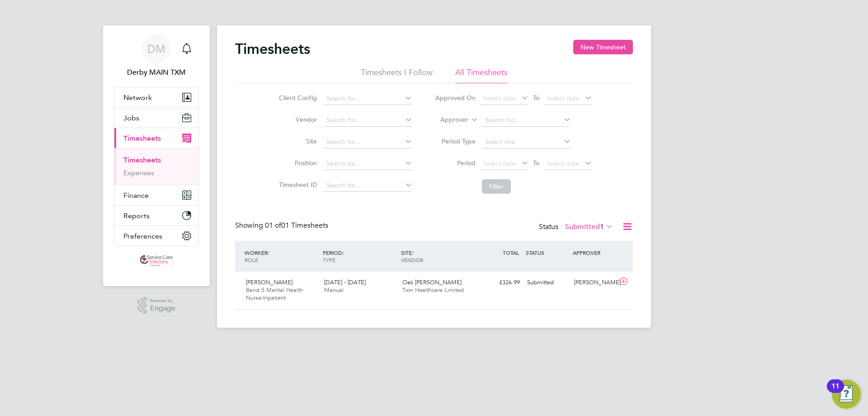 The width and height of the screenshot is (868, 416). Describe the element at coordinates (577, 227) in the screenshot. I see `div: Status` at that location.